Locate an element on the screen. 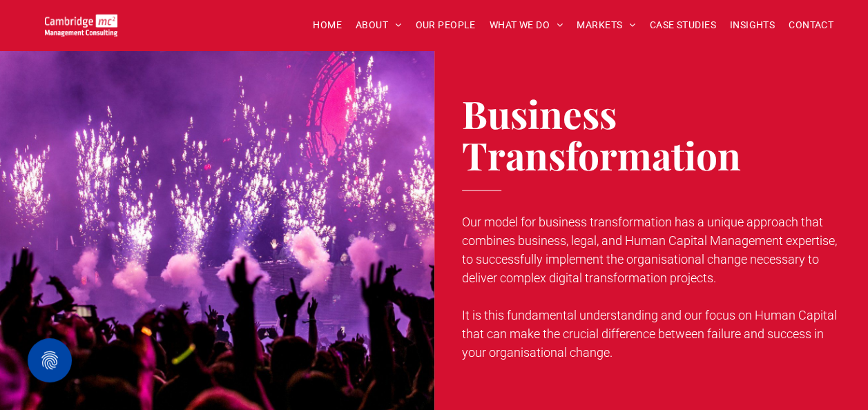  span: Our model for business transformation has a unique approach that combines business, legal, and Hu... is located at coordinates (650, 250).